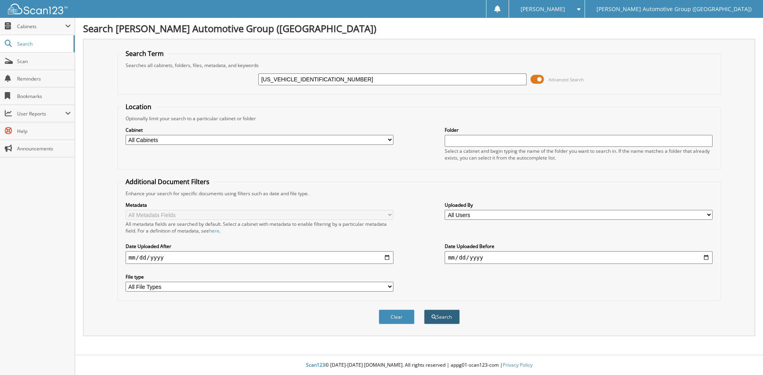 This screenshot has width=763, height=375. What do you see at coordinates (214, 231) in the screenshot?
I see `a: here` at bounding box center [214, 231].